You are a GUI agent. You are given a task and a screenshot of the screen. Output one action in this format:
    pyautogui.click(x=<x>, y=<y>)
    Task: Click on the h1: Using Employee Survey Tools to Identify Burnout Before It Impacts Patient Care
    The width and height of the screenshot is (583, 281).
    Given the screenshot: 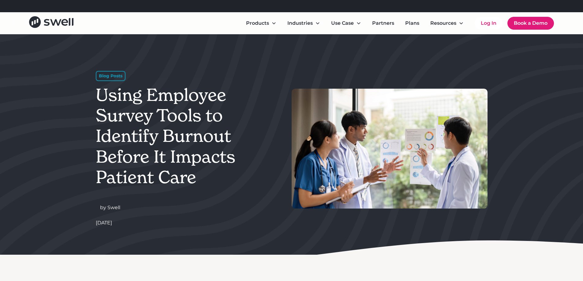 What is the action you would take?
    pyautogui.click(x=187, y=136)
    